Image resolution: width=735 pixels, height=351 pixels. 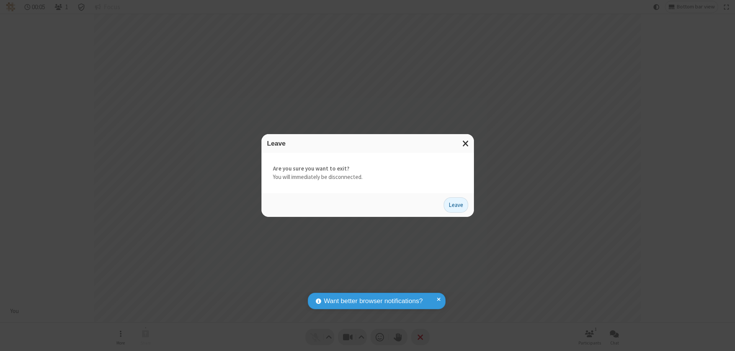 I want to click on button: Close modal, so click(x=466, y=143).